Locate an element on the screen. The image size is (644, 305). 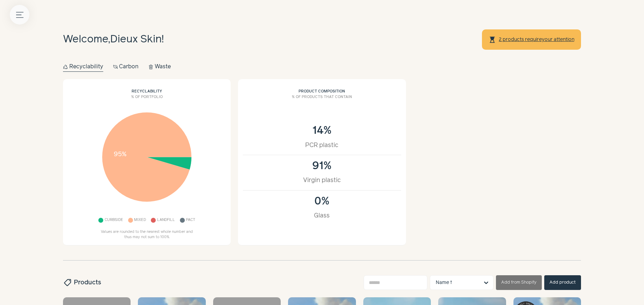
div: Glass is located at coordinates (321, 216).